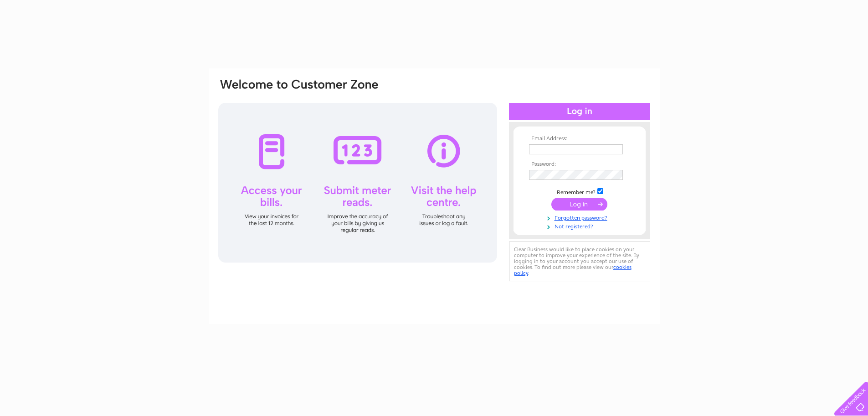 The height and width of the screenshot is (416, 868). What do you see at coordinates (581, 217) in the screenshot?
I see `a: Forgotten password?` at bounding box center [581, 217].